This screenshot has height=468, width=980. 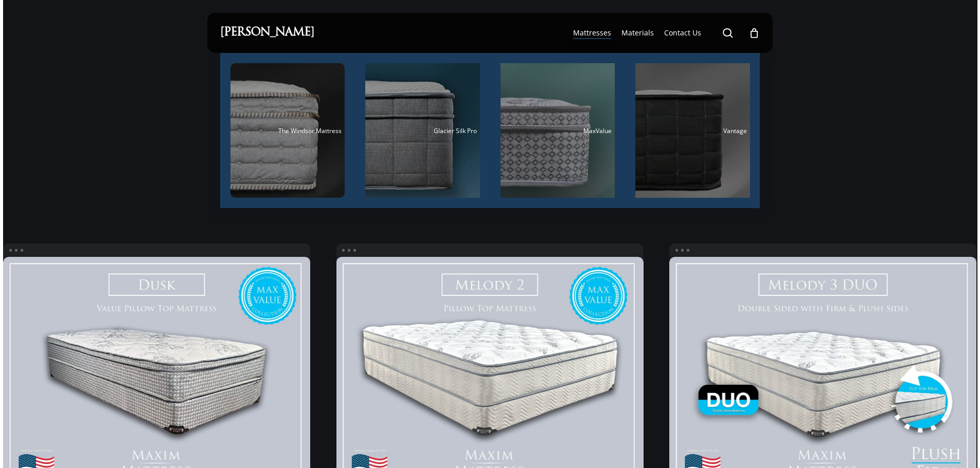 I want to click on span: The Windsor Mattress, so click(x=310, y=131).